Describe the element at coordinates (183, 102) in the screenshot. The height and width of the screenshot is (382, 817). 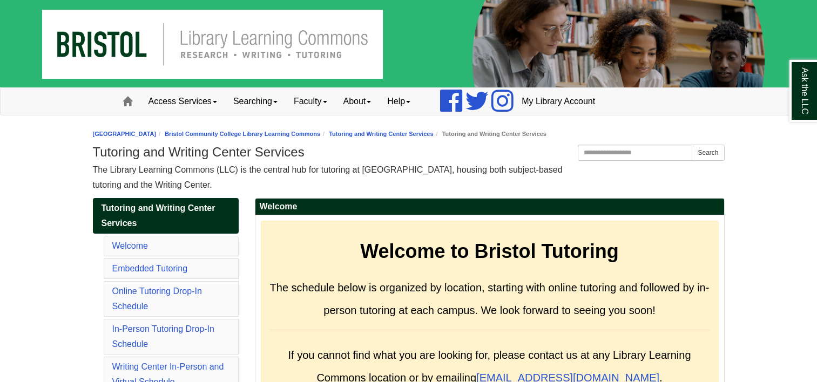
I see `a: Access Services` at that location.